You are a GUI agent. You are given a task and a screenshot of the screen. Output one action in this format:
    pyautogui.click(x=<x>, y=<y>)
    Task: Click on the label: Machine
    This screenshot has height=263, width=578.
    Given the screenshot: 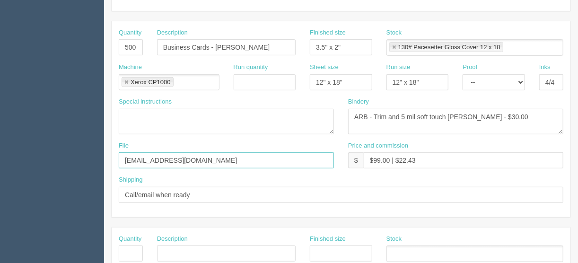 What is the action you would take?
    pyautogui.click(x=130, y=67)
    